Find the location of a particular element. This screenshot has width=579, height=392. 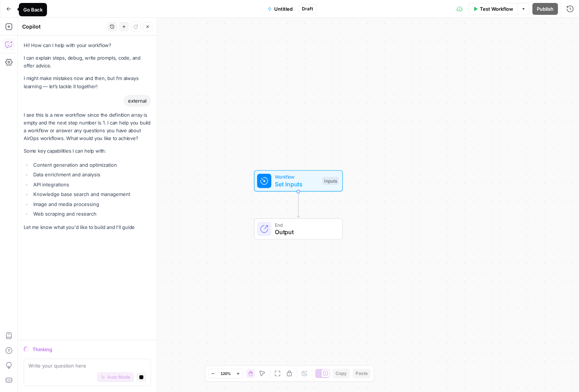

span: Test Workflow is located at coordinates (497, 9).